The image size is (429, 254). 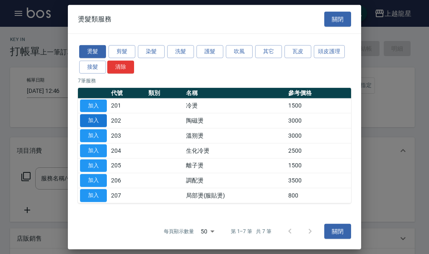 What do you see at coordinates (127, 151) in the screenshot?
I see `td: 204` at bounding box center [127, 151].